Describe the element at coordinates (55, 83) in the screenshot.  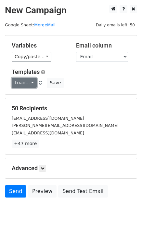
I see `button: Save` at that location.